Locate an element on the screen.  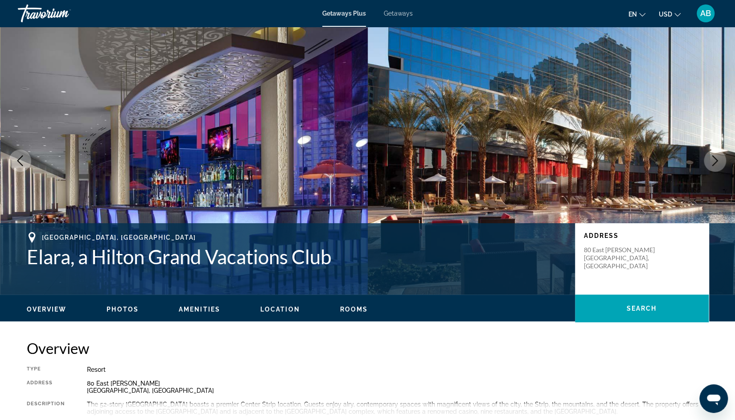
button: Photos is located at coordinates (123, 309).